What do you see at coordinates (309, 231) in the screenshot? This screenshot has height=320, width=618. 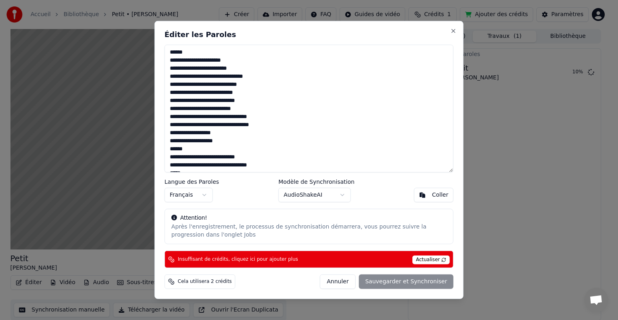 I see `div: Après l'enregistrement, le processus de synchronisation démarrera, vous pourrez suivre la progres...` at bounding box center [309, 231].